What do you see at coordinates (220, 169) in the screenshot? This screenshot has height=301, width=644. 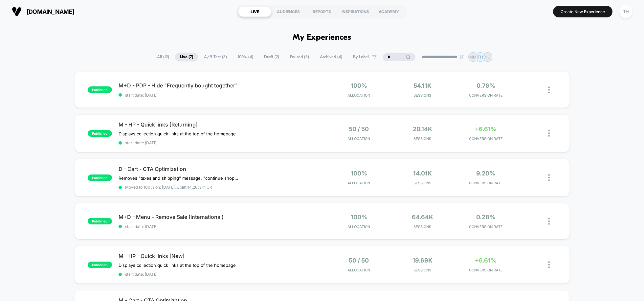 I see `span: D - Cart - CTA Optimization` at bounding box center [220, 169].